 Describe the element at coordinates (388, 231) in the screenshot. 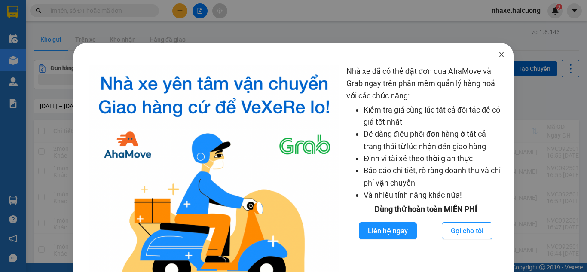

I see `span: Liên hệ ngay` at that location.